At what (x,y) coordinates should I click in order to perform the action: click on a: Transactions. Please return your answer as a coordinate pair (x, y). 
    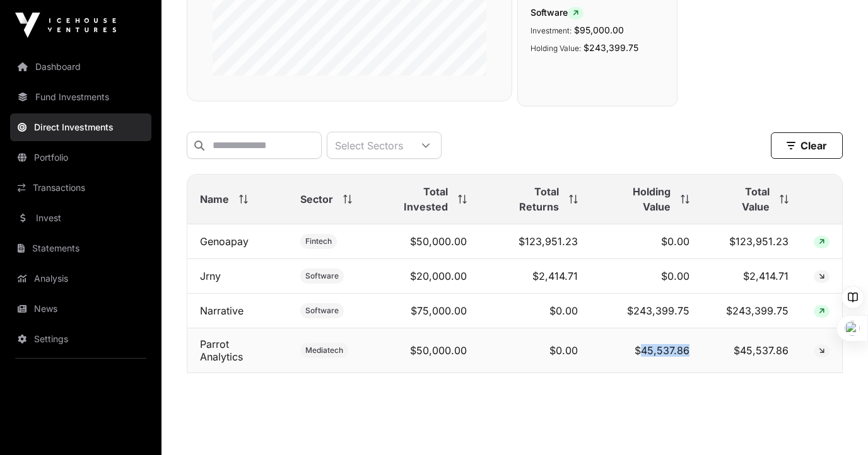
    Looking at the image, I should click on (81, 188).